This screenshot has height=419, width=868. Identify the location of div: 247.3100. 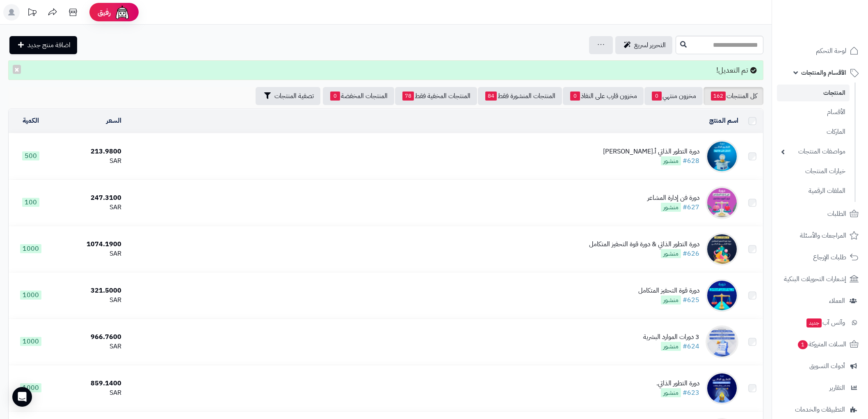
(88, 198).